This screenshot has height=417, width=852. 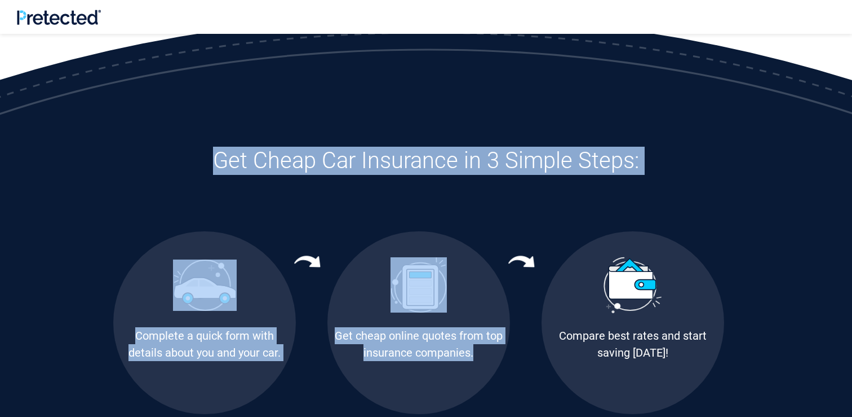 I want to click on img: Save Money, so click(x=632, y=285).